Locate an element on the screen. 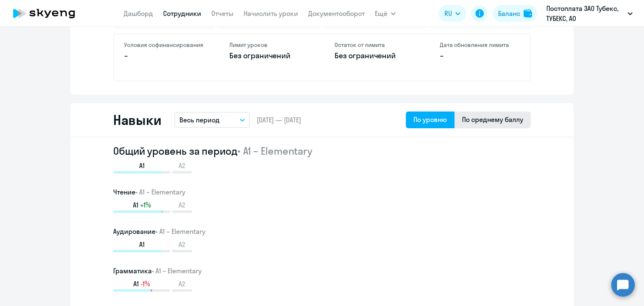 Image resolution: width=644 pixels, height=306 pixels. h2: Навыки is located at coordinates (137, 120).